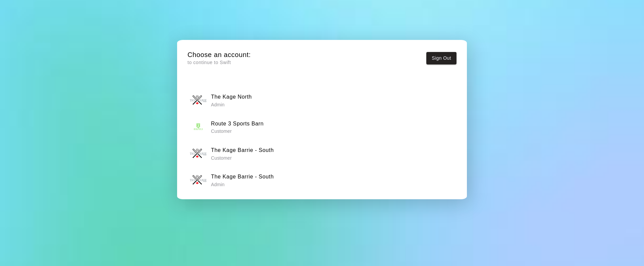 The height and width of the screenshot is (266, 644). What do you see at coordinates (219, 55) in the screenshot?
I see `h5: Choose an account:` at bounding box center [219, 55].